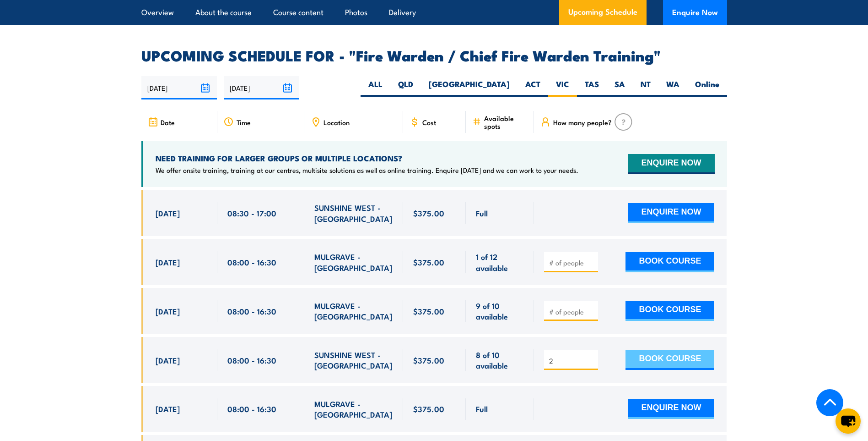 This screenshot has width=868, height=441. Describe the element at coordinates (848, 420) in the screenshot. I see `button: chat-button` at that location.